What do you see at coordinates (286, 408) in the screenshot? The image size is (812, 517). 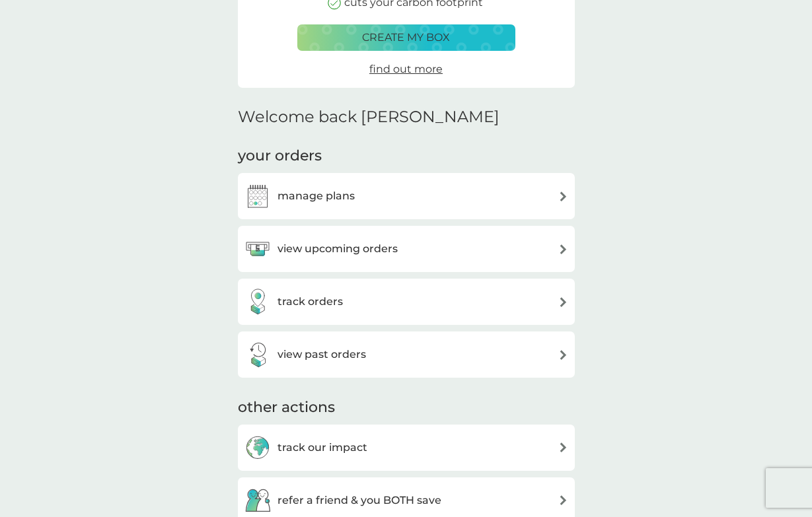 I see `h3: other actions` at bounding box center [286, 408].